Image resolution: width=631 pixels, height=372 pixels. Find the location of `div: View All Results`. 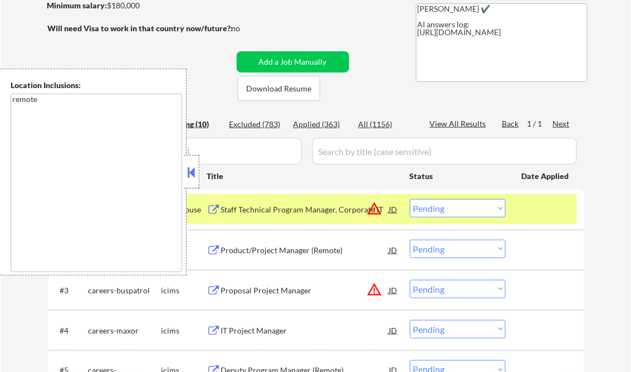

div: View All Results is located at coordinates (460, 124).